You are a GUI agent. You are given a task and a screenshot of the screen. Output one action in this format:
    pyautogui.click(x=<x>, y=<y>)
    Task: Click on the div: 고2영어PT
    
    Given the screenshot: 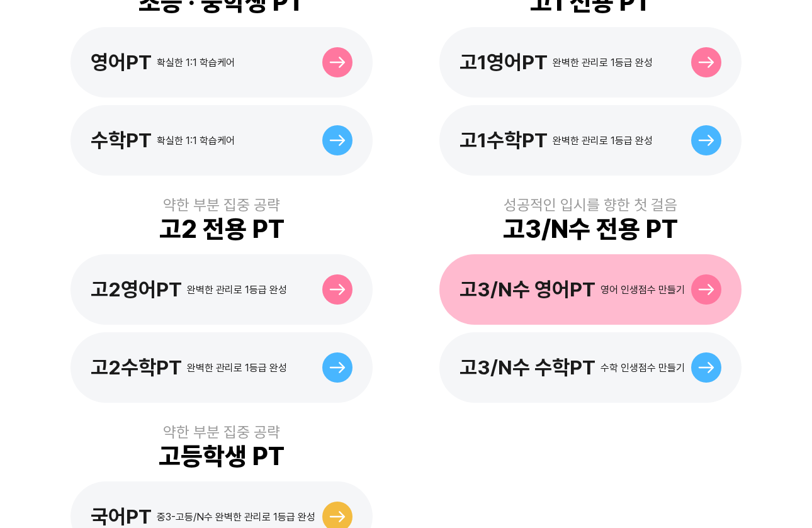 What is the action you would take?
    pyautogui.click(x=136, y=289)
    